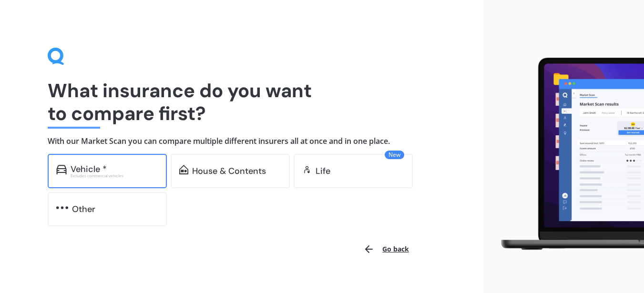  I want to click on img: other.81dba5aafe580aa69f38.svg, so click(62, 208).